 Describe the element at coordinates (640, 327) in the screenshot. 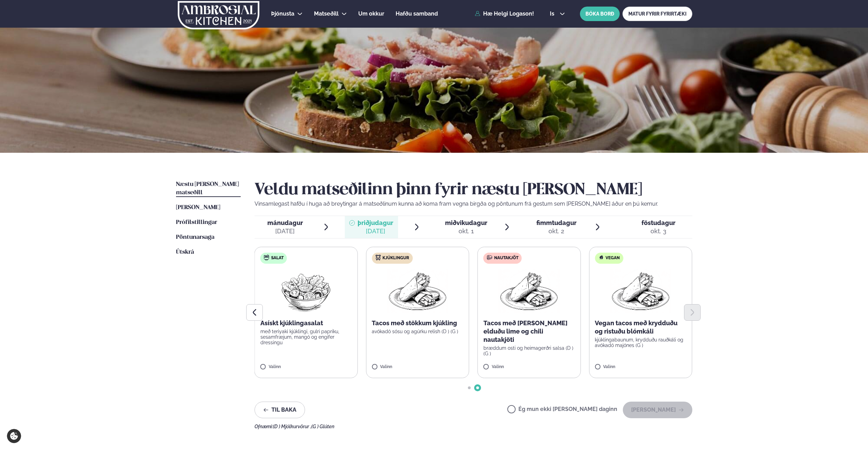

I see `p: Vegan tacos með krydduðu og ristuðu blómkáli` at that location.